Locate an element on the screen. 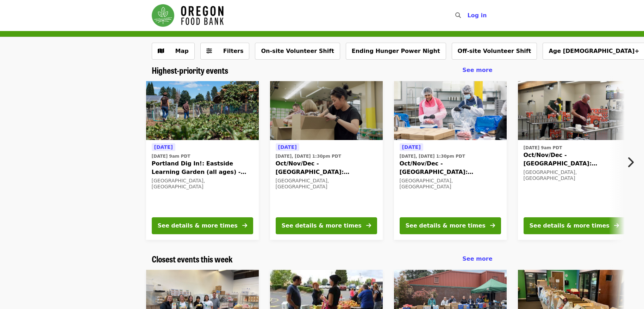 The height and width of the screenshot is (309, 644). img: Oct/Nov/Dec - Portland: Repack/Sort (age 16+) organized by Oregon Food Bank is located at coordinates (574, 111).